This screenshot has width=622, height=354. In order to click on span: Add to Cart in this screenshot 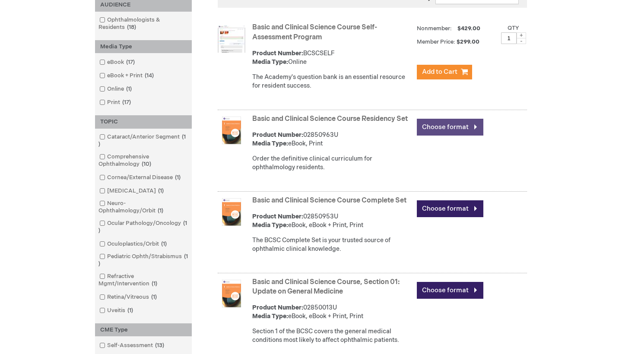, I will do `click(440, 72)`.